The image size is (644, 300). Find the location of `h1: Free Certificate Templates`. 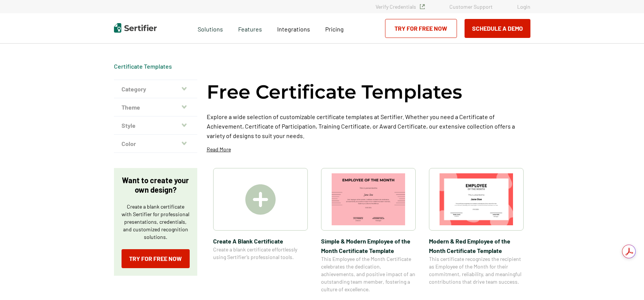

h1: Free Certificate Templates is located at coordinates (334, 91).